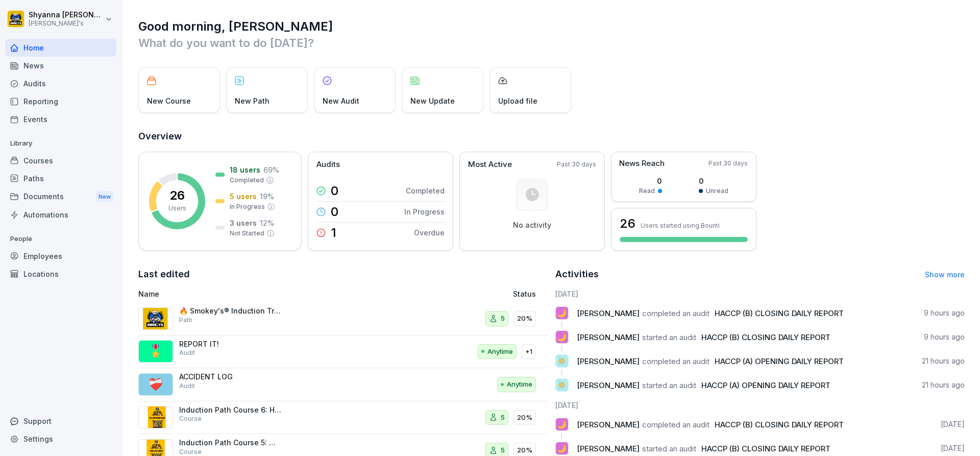  What do you see at coordinates (529, 351) in the screenshot?
I see `p: +1` at bounding box center [529, 351].